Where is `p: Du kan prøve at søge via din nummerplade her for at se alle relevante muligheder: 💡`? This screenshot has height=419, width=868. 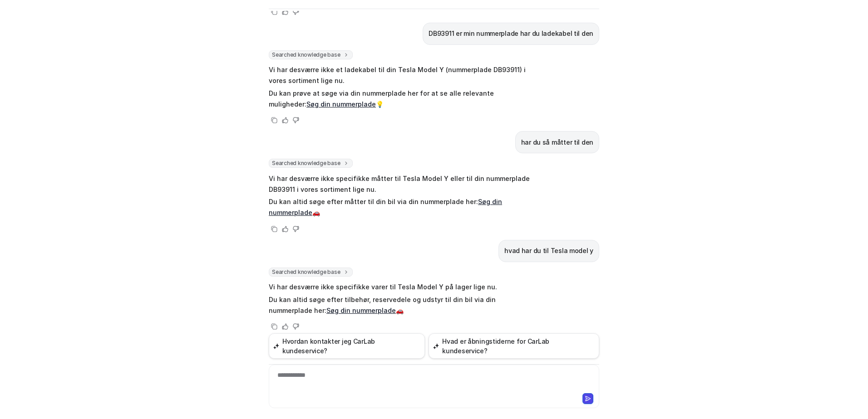 p: Du kan prøve at søge via din nummerplade her for at se alle relevante muligheder: 💡 is located at coordinates (401, 99).